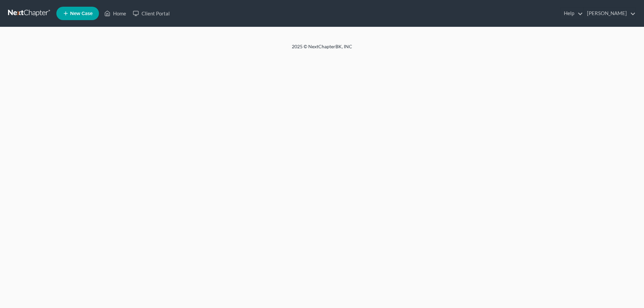 The image size is (644, 308). Describe the element at coordinates (78, 13) in the screenshot. I see `new-legal-case-button: New Case` at that location.